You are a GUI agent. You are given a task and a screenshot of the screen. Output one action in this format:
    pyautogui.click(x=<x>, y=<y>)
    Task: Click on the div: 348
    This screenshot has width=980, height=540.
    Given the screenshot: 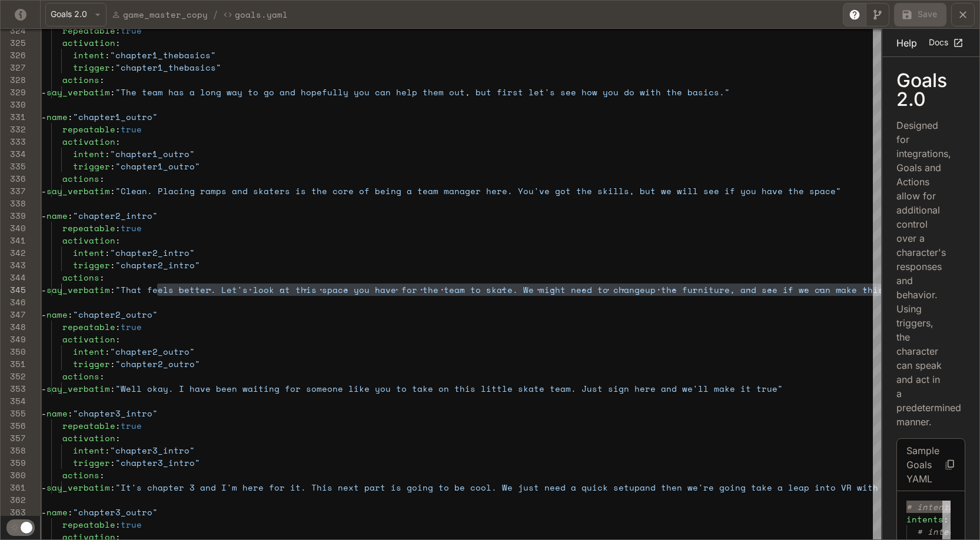 What is the action you would take?
    pyautogui.click(x=13, y=327)
    